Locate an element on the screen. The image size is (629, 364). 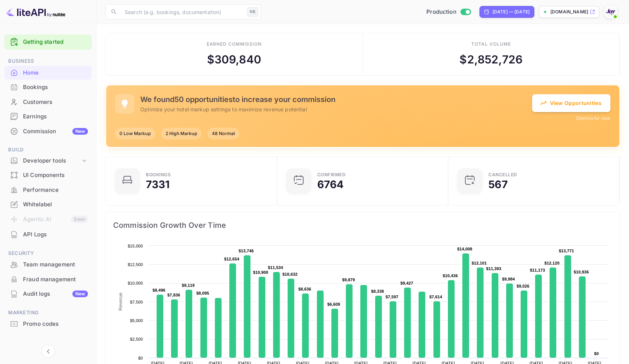
h5: We found 50 opportunities to increase your commission is located at coordinates (336, 100).